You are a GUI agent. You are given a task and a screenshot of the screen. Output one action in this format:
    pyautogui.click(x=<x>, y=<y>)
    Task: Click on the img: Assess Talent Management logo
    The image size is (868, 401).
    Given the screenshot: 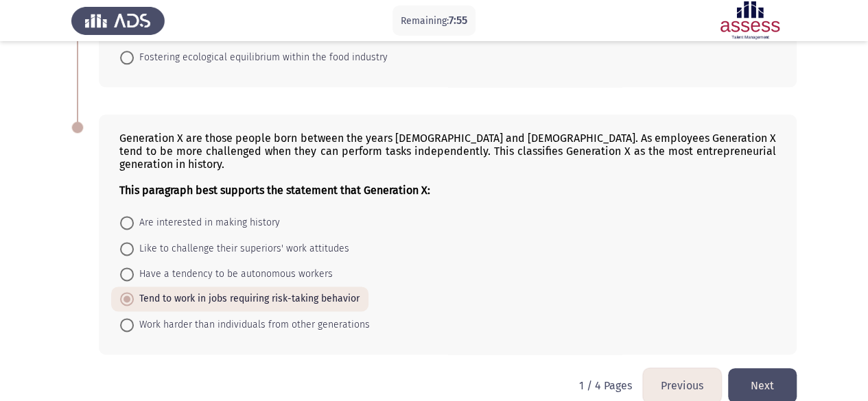 What is the action you would take?
    pyautogui.click(x=118, y=20)
    